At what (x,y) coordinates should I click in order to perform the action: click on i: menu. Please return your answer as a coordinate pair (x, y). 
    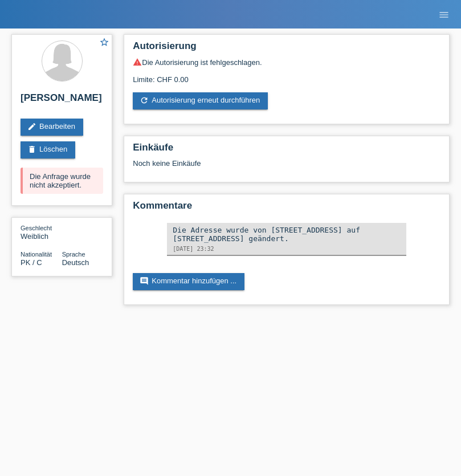
    Looking at the image, I should click on (444, 15).